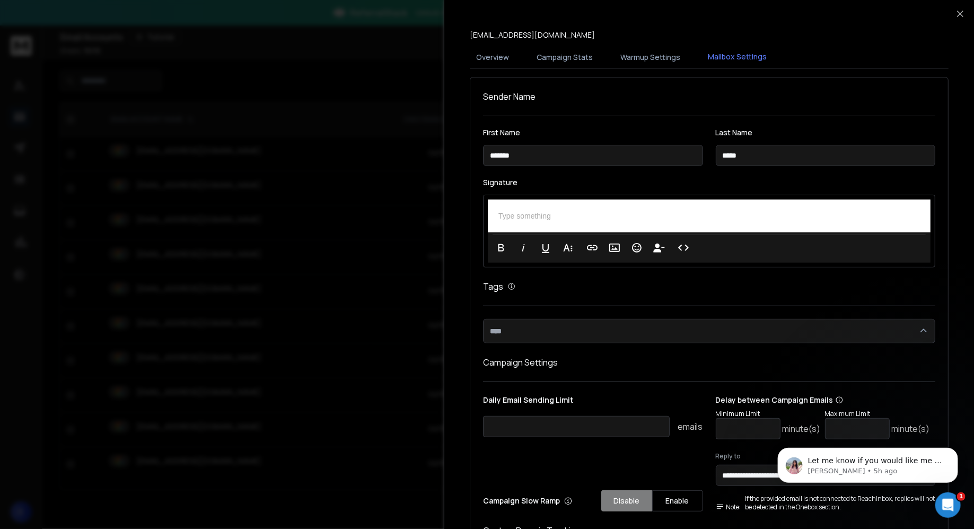  Describe the element at coordinates (637, 248) in the screenshot. I see `button: Emoticons` at that location.